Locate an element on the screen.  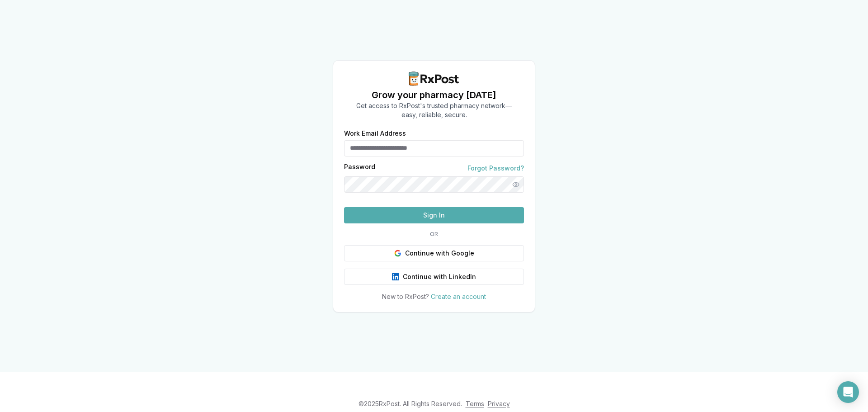
button: Continue with Google is located at coordinates (434, 253).